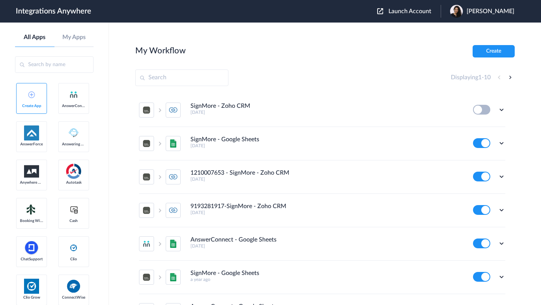 This screenshot has width=541, height=305. Describe the element at coordinates (494, 51) in the screenshot. I see `button: Create` at that location.